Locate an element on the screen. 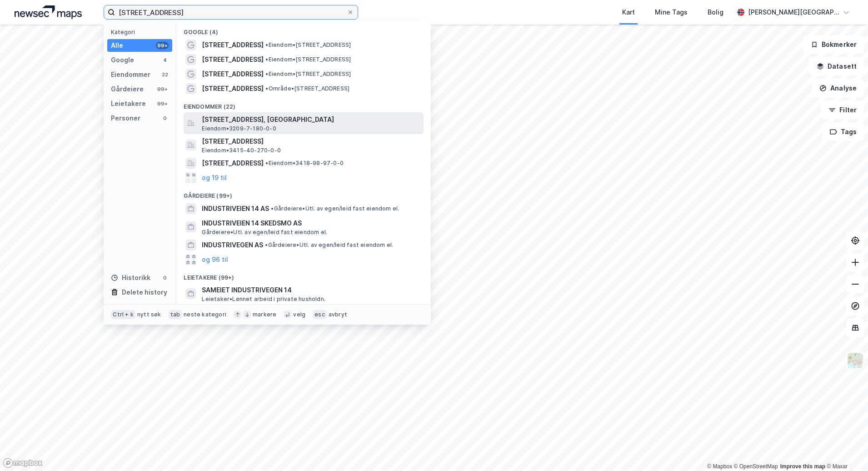 The height and width of the screenshot is (471, 868). div: Eiendommer (22) is located at coordinates (303, 104).